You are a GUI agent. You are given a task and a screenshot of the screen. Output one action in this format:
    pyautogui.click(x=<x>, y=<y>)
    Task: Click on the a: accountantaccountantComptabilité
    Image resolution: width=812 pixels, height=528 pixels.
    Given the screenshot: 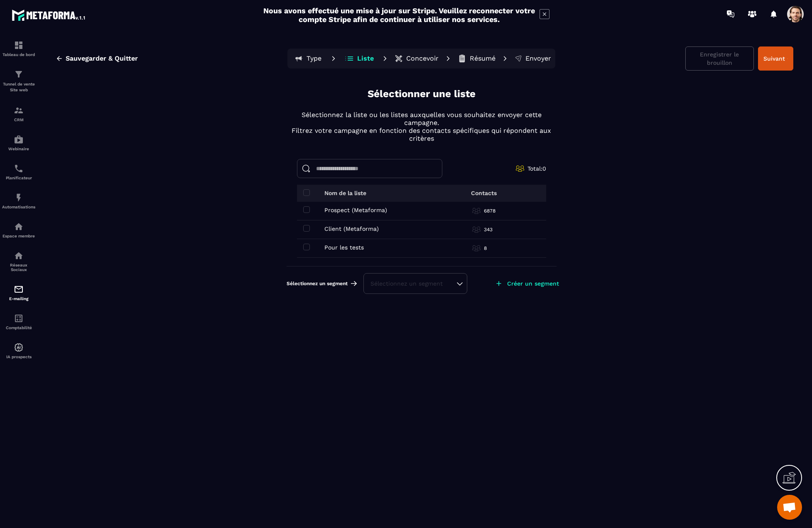 What is the action you would take?
    pyautogui.click(x=18, y=322)
    